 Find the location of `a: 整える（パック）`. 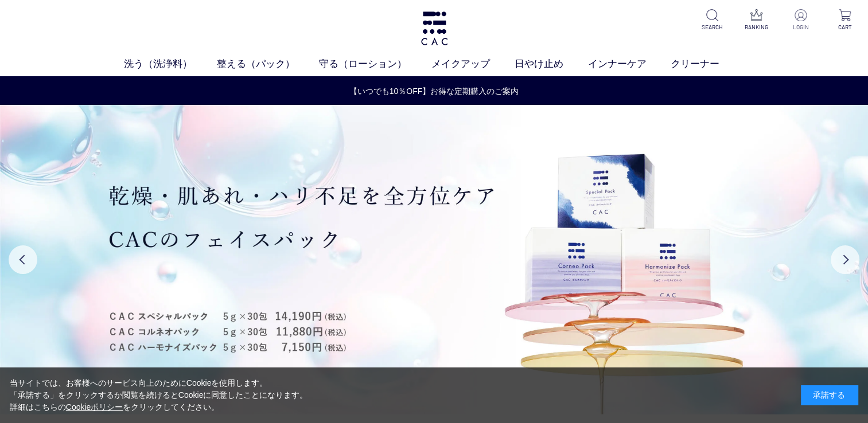

a: 整える（パック） is located at coordinates (268, 64).